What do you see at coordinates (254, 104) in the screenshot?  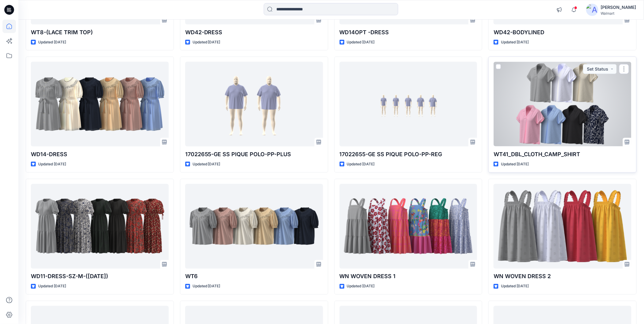 I see `a: 17022655-GE SS PIQUE POLO-PP-PLUS` at bounding box center [254, 104].